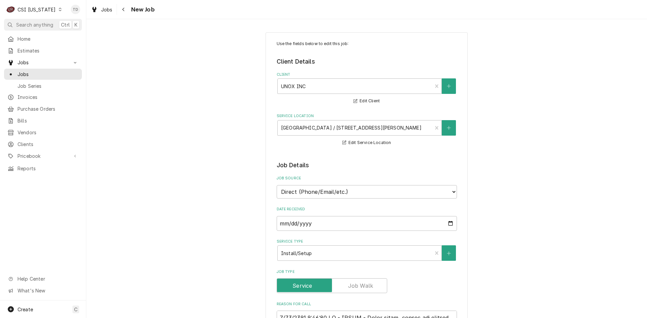 This screenshot has width=647, height=318. Describe the element at coordinates (48, 121) in the screenshot. I see `span: Bills` at that location.